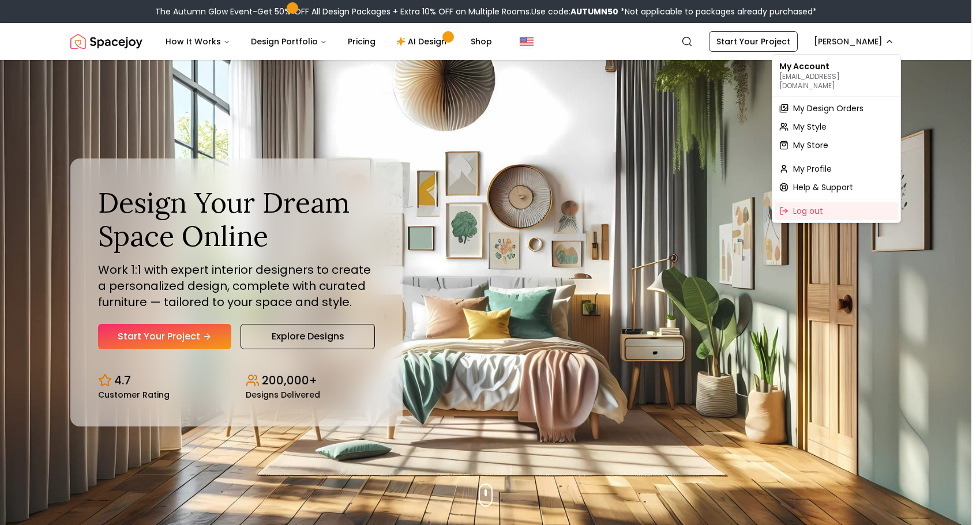  Describe the element at coordinates (836, 109) in the screenshot. I see `a: My Design Orders` at that location.